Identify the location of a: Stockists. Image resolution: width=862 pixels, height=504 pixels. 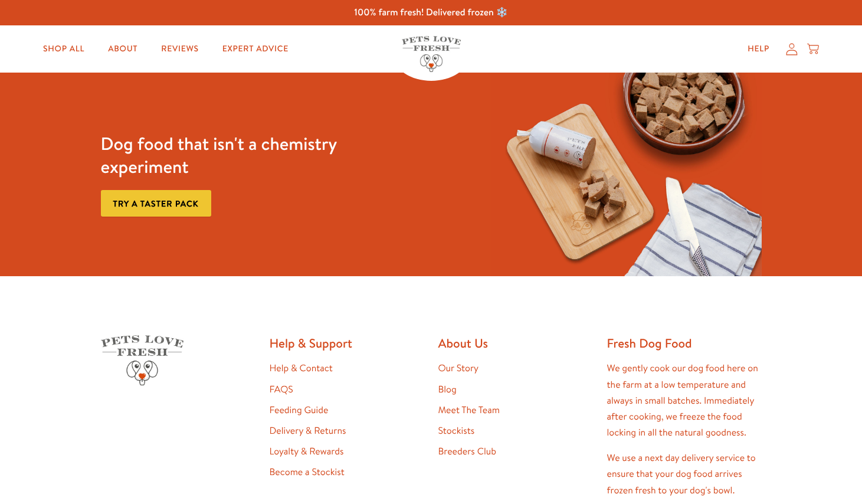
(457, 430).